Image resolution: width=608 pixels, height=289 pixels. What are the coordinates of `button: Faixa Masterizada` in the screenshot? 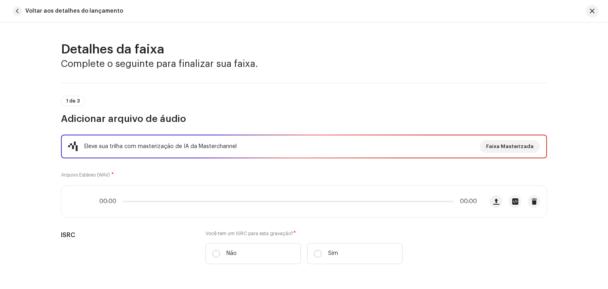 It's located at (510, 146).